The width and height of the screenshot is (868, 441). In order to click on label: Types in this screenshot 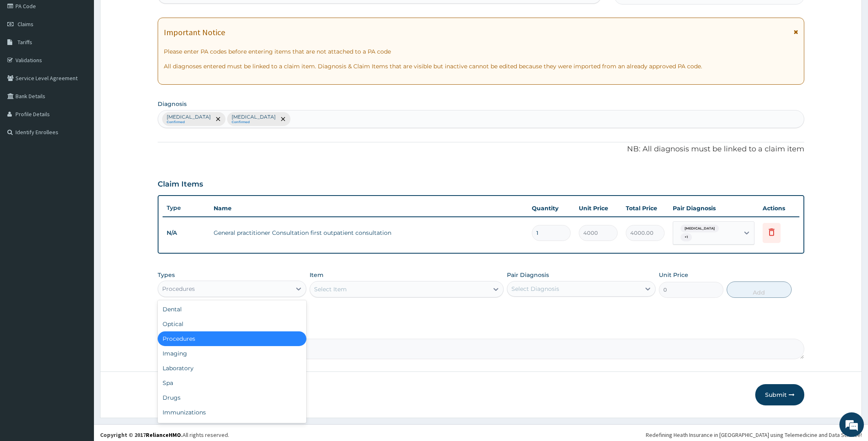, I will do `click(166, 275)`.